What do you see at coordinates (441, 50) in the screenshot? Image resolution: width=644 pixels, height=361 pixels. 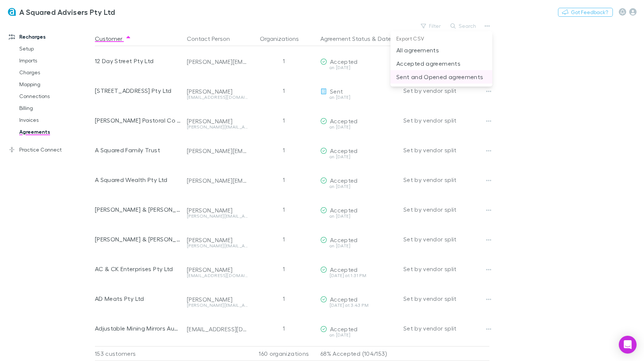 I see `li: All agreements` at bounding box center [441, 50].